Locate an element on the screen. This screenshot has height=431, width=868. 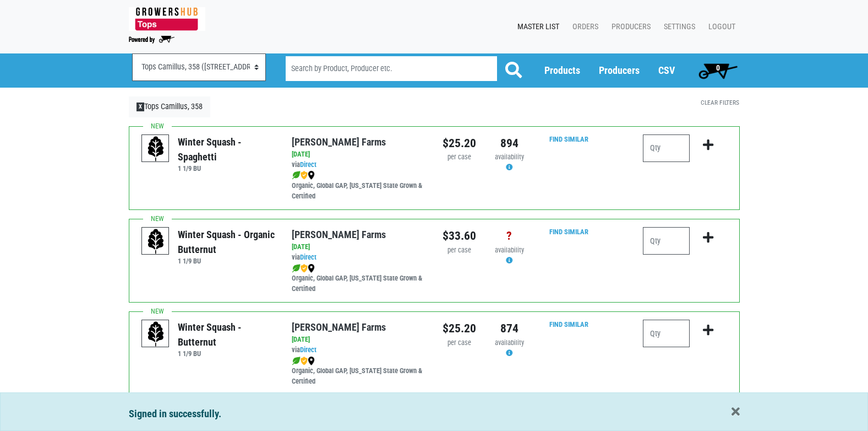
a: Logout is located at coordinates (719, 27).